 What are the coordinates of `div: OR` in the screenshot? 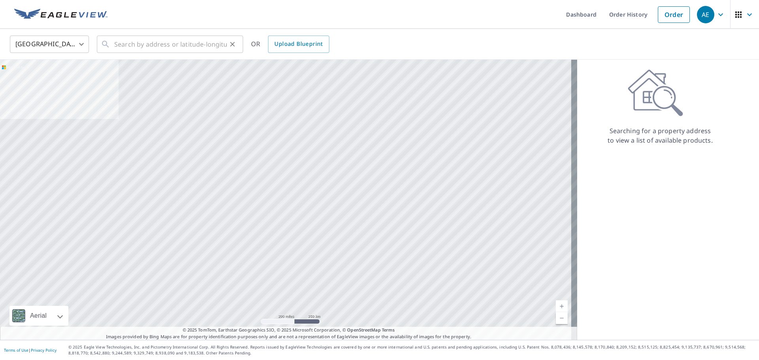 It's located at (290, 44).